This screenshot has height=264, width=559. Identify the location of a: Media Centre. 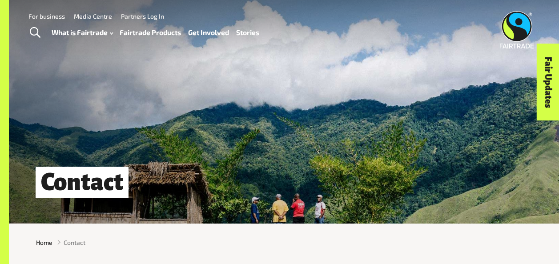
(93, 16).